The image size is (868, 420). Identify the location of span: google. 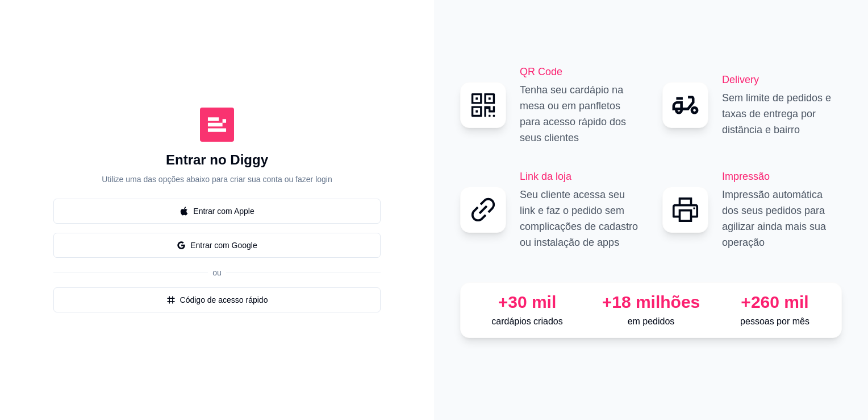
(181, 245).